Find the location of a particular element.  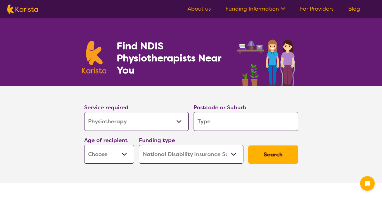

img: physiotherapy is located at coordinates (267, 59).